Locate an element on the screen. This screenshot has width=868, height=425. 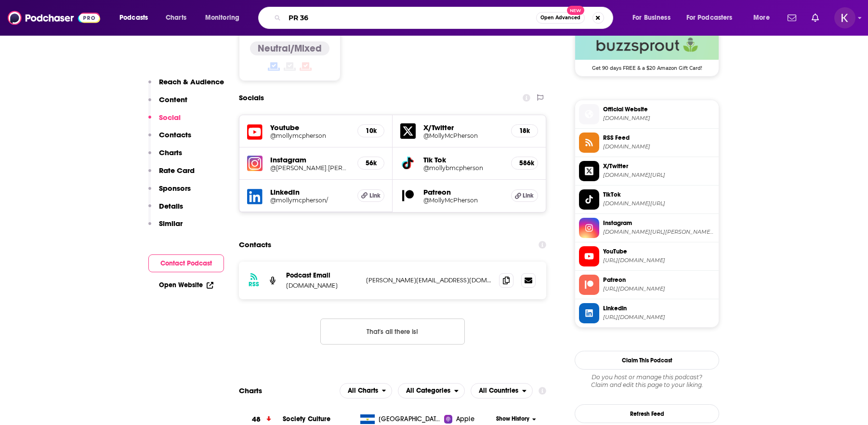
button: Contact Podcast is located at coordinates (186, 263).